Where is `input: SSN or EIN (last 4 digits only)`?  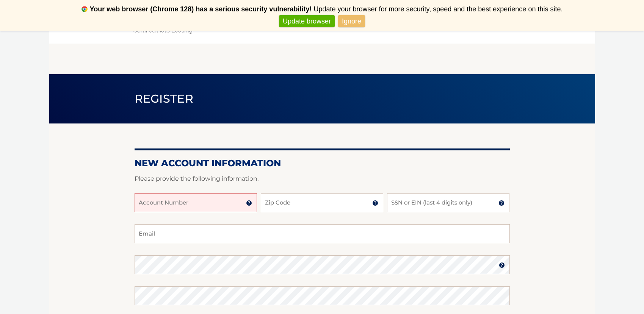 input: SSN or EIN (last 4 digits only) is located at coordinates (448, 202).